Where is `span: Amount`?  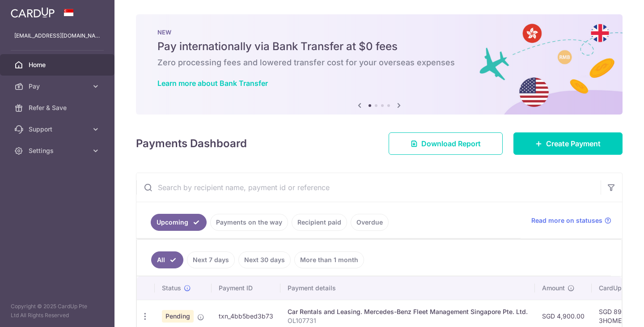
span: Amount is located at coordinates (554, 288).